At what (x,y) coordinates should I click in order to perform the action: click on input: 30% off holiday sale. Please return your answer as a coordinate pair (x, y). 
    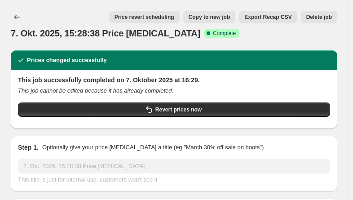
    Looking at the image, I should click on (174, 166).